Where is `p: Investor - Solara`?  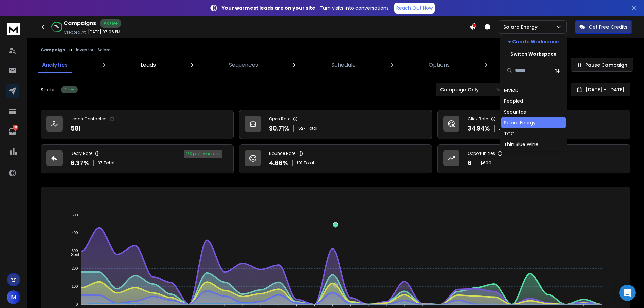 p: Investor - Solara is located at coordinates (93, 50).